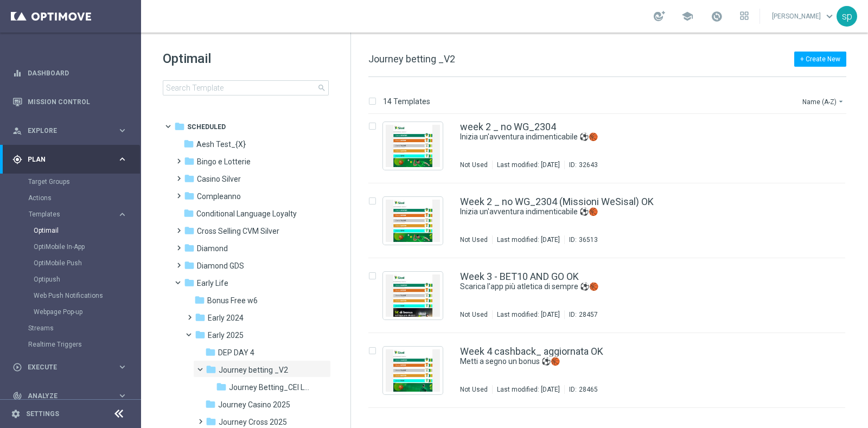 Image resolution: width=868 pixels, height=428 pixels. I want to click on span: search, so click(322, 87).